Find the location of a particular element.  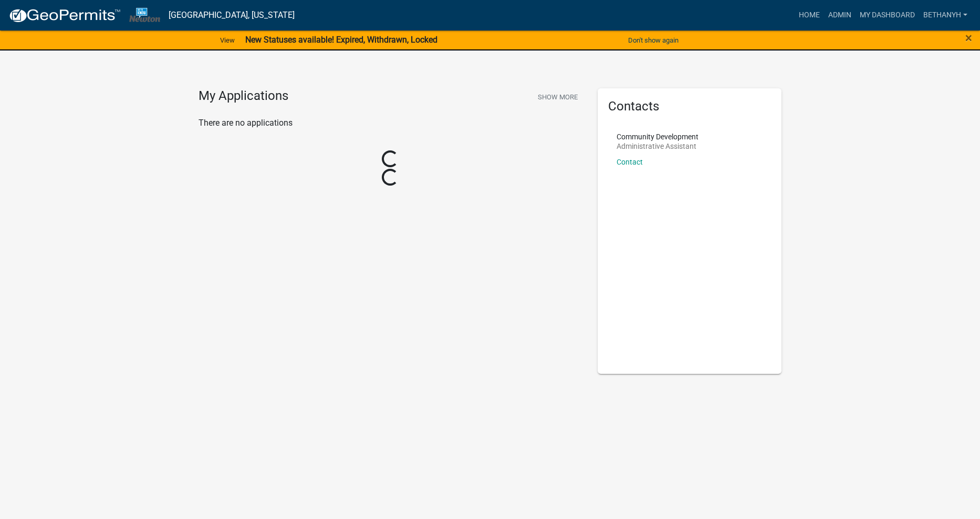

p: Administrative Assistant is located at coordinates (658, 146).